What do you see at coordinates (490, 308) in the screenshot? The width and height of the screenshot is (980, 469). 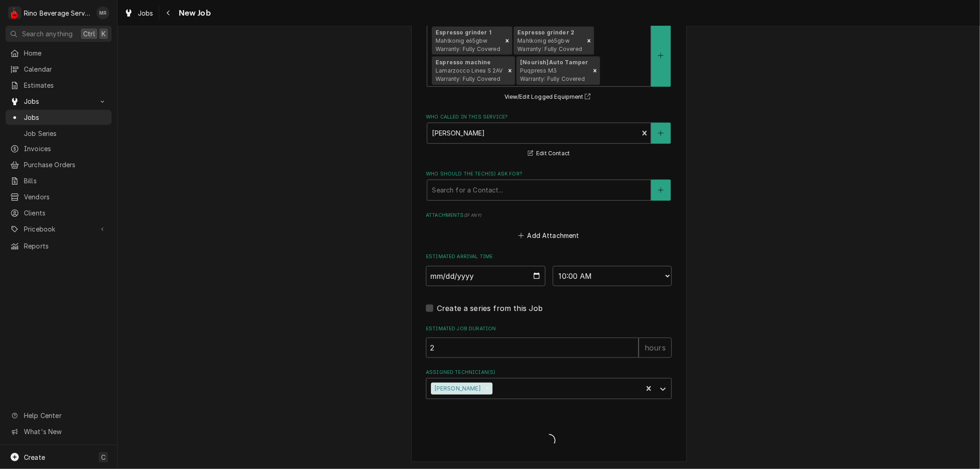 I see `label: Create a series from this Job` at bounding box center [490, 308].